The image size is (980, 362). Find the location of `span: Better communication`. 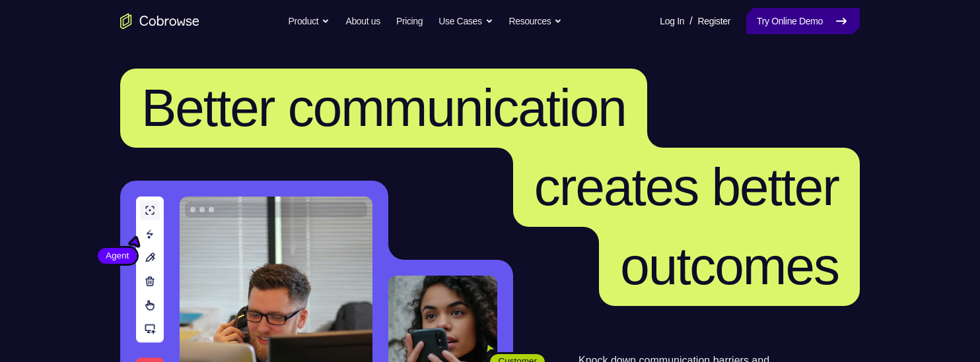

span: Better communication is located at coordinates (384, 108).